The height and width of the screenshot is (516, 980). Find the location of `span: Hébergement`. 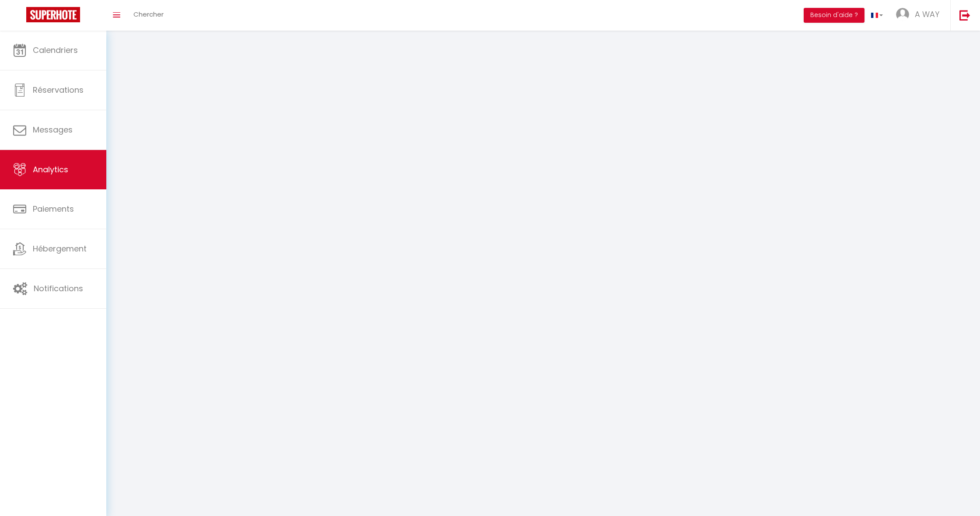

span: Hébergement is located at coordinates (60, 249).